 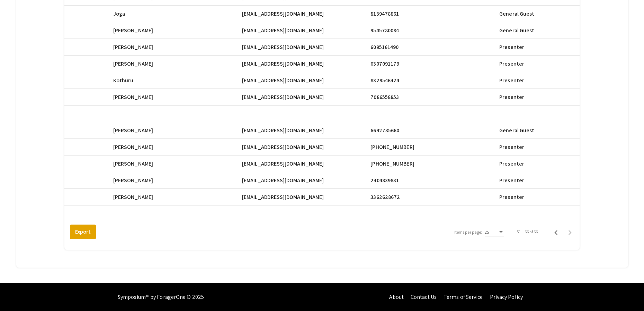 What do you see at coordinates (119, 14) in the screenshot?
I see `span: Joga` at bounding box center [119, 14].